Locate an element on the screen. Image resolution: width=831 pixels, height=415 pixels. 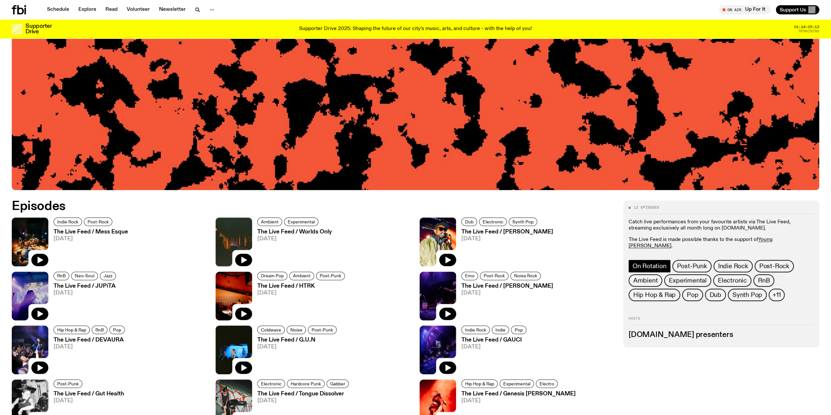
a: Indie is located at coordinates (500, 330).